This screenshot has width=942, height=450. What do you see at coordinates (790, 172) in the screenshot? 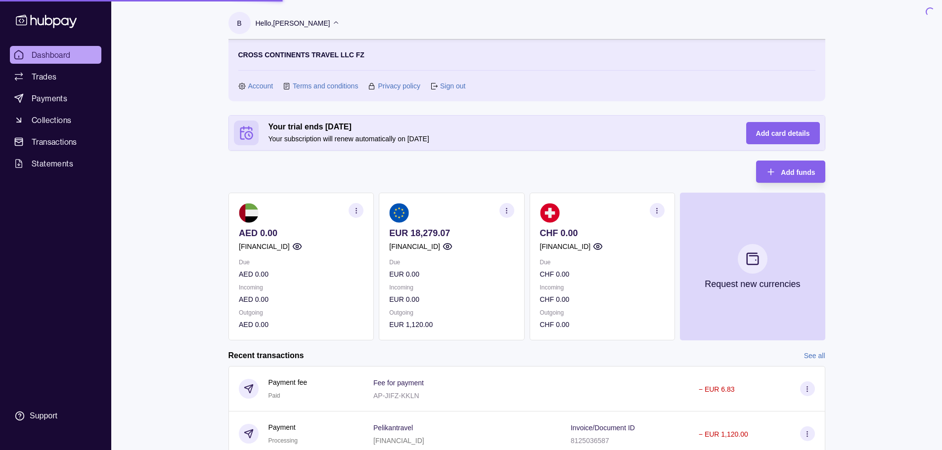
I see `button: Add funds` at bounding box center [790, 172].